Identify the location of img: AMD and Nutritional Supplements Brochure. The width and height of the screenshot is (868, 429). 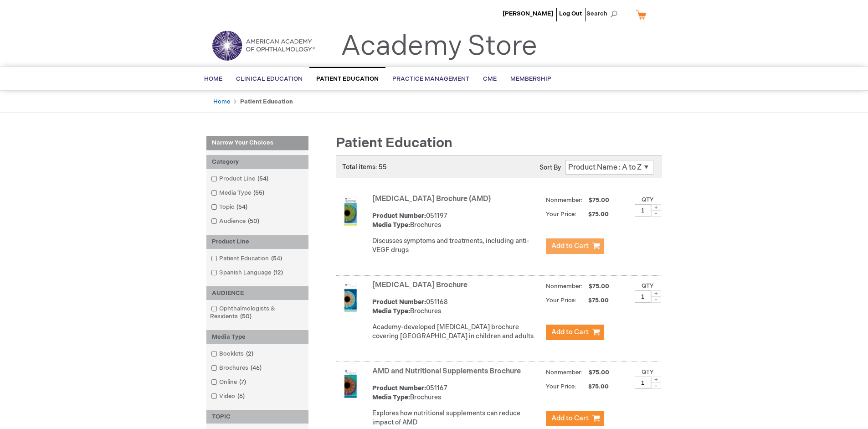
(350, 383).